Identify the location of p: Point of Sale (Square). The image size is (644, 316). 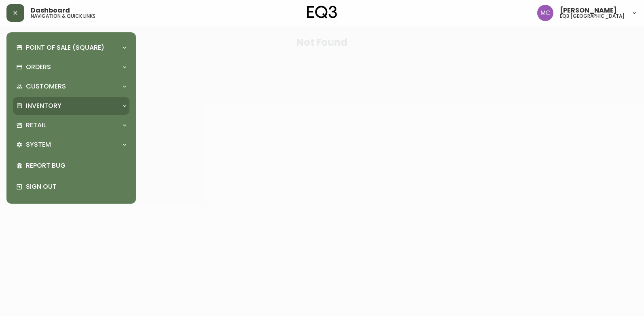
(65, 48).